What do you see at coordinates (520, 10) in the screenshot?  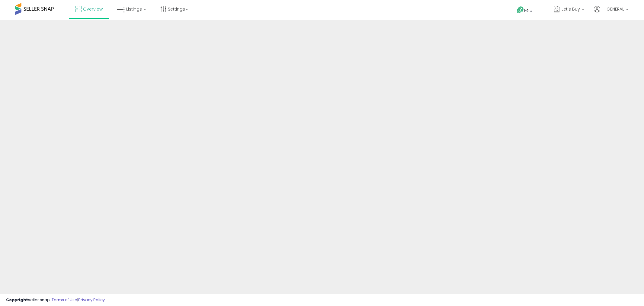 I see `i: Get Help` at bounding box center [520, 10].